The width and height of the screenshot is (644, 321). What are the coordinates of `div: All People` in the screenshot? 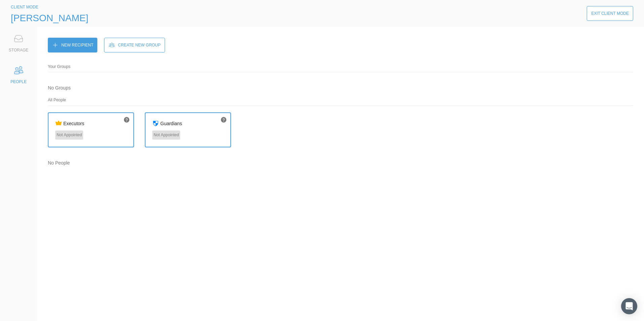 It's located at (341, 100).